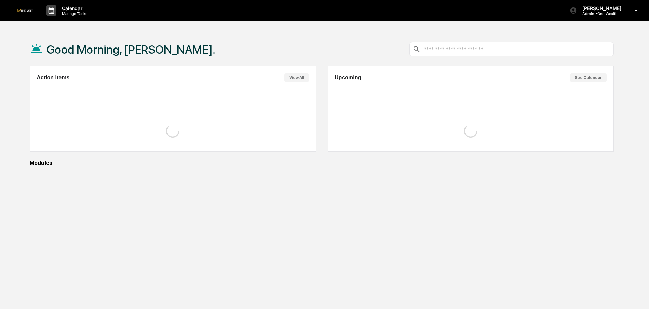 The height and width of the screenshot is (309, 649). Describe the element at coordinates (296, 78) in the screenshot. I see `a: View All` at that location.